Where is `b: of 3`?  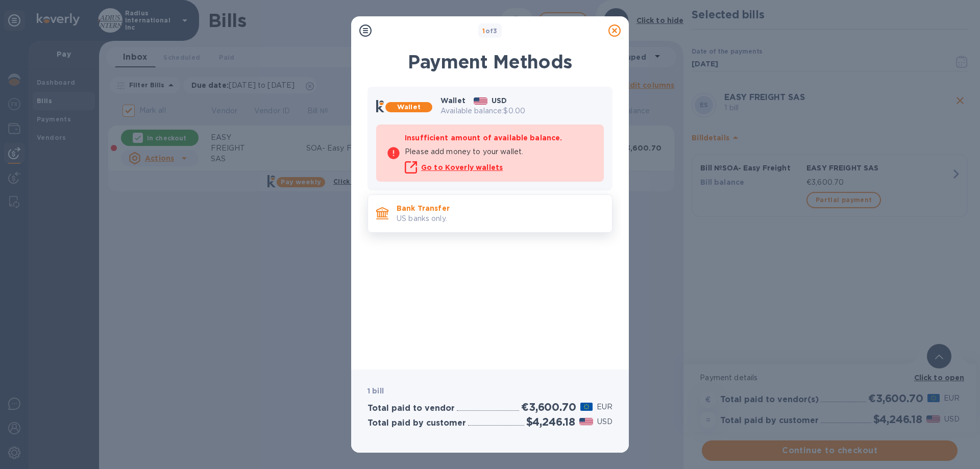
b: of 3 is located at coordinates (490, 31).